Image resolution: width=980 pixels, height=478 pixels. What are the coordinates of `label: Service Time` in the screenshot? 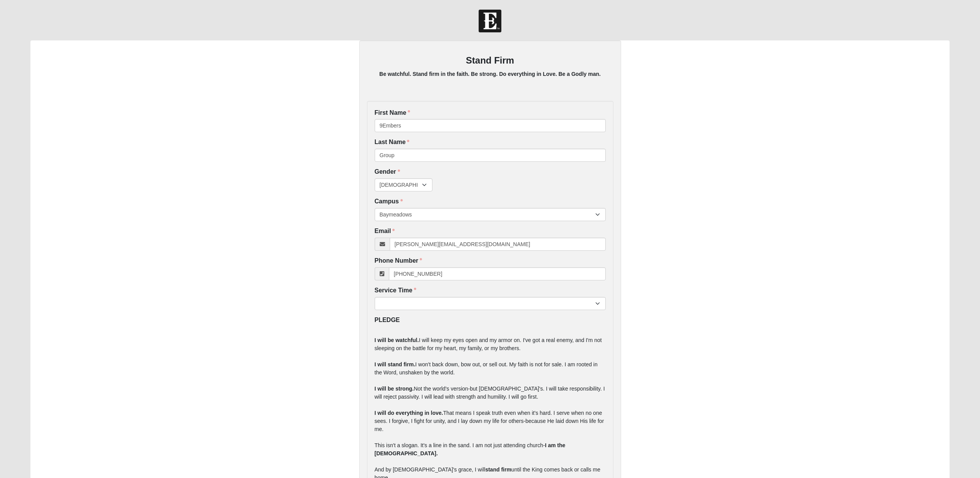 It's located at (396, 290).